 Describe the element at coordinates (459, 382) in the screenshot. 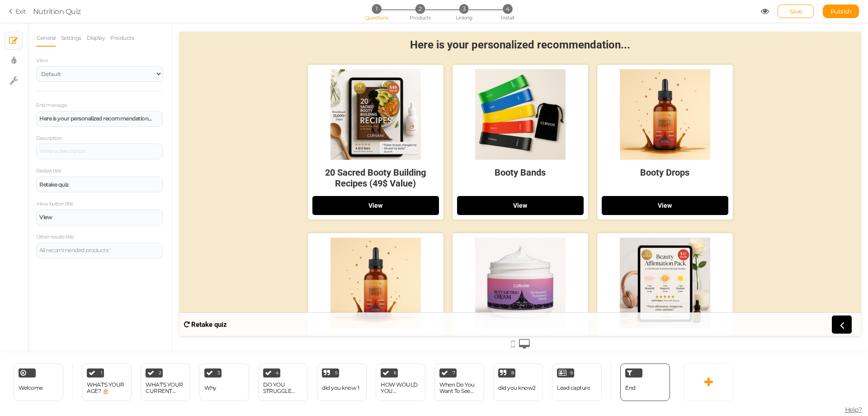

I see `div: 7 When Do You Want To See Results?` at that location.